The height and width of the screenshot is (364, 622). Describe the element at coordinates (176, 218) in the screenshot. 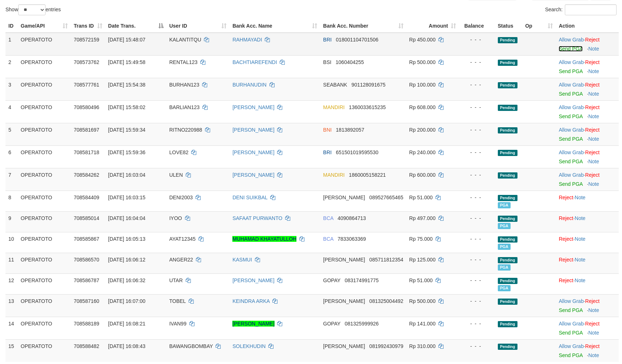

I see `span: IYOO` at that location.